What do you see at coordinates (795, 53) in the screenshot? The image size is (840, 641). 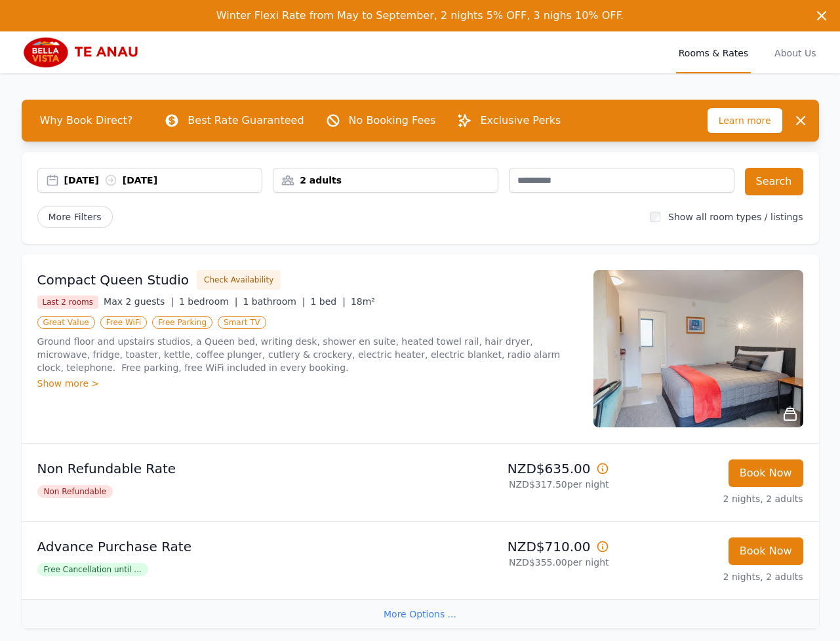 I see `a: About Us` at bounding box center [795, 53].